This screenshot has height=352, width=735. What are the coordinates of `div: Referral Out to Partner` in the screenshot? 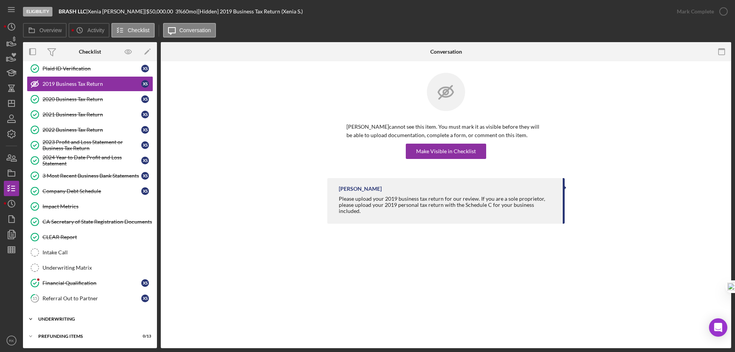 It's located at (92, 298).